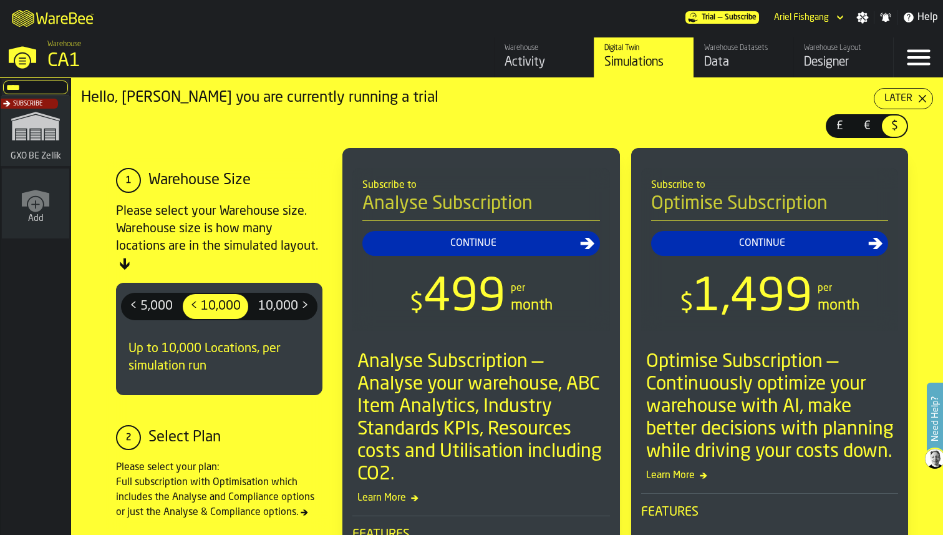  What do you see at coordinates (544, 62) in the screenshot?
I see `div: Activity` at bounding box center [544, 62].